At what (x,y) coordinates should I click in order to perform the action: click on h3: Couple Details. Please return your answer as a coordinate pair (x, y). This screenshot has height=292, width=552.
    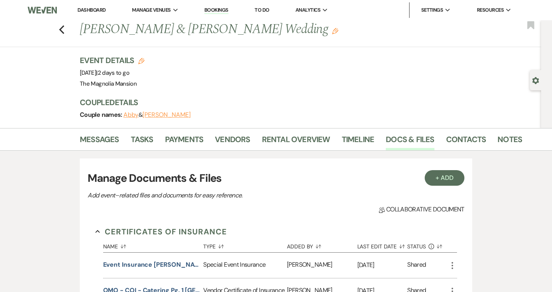
    Looking at the image, I should click on (298, 102).